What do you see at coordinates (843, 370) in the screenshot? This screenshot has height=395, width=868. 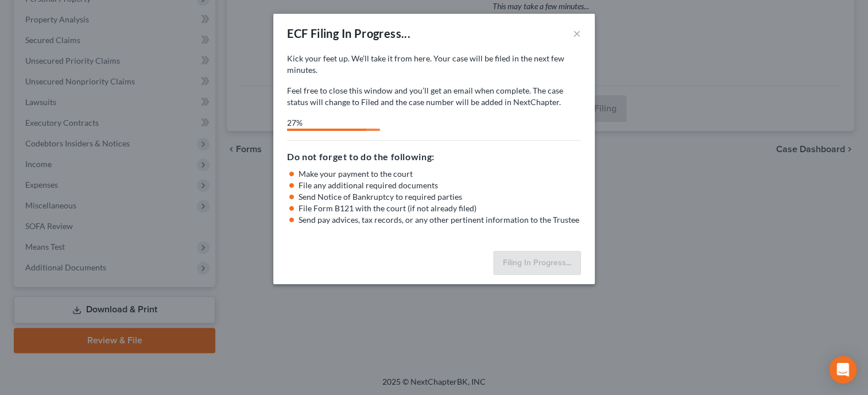 I see `div: Open Intercom Messenger` at bounding box center [843, 370].